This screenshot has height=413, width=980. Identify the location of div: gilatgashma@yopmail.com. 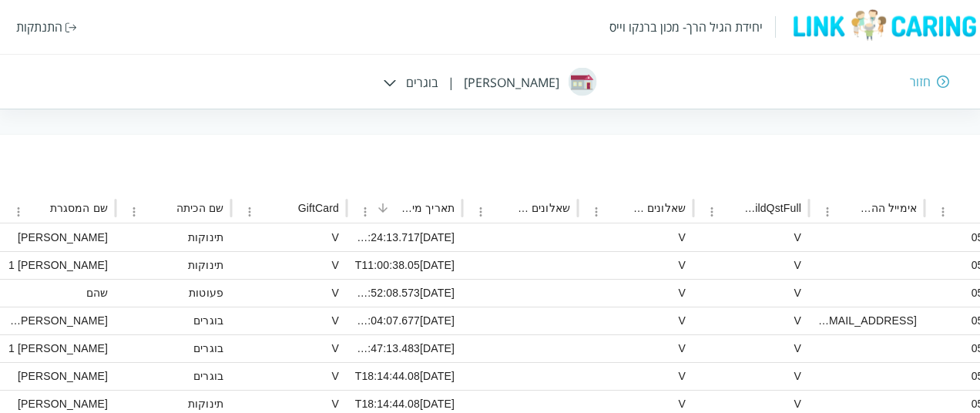
(866, 321).